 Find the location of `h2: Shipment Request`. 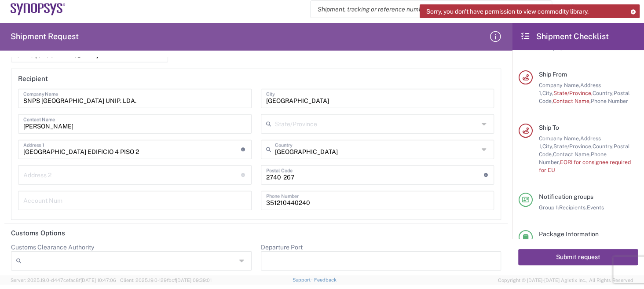

h2: Shipment Request is located at coordinates (44, 36).